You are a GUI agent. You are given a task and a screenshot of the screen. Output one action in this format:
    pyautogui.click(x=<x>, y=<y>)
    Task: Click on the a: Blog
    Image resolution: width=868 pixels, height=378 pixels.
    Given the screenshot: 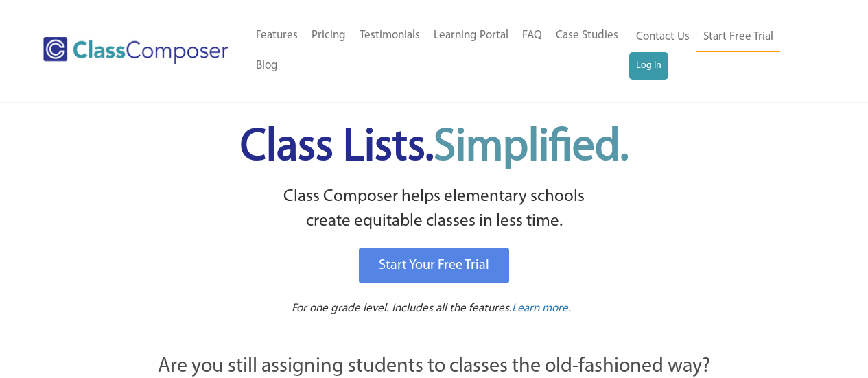 What is the action you would take?
    pyautogui.click(x=267, y=66)
    